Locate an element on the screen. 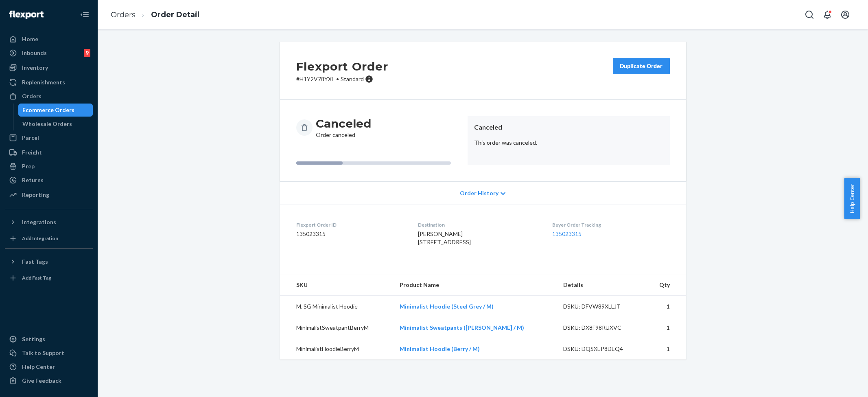 The image size is (868, 397). th: Details is located at coordinates (602, 285).